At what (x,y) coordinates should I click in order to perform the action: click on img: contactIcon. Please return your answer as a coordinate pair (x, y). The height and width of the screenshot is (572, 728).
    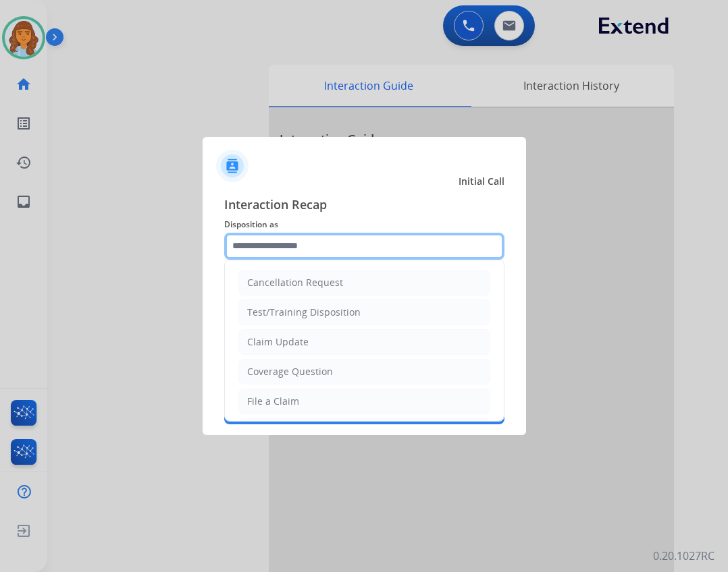
    Looking at the image, I should click on (232, 166).